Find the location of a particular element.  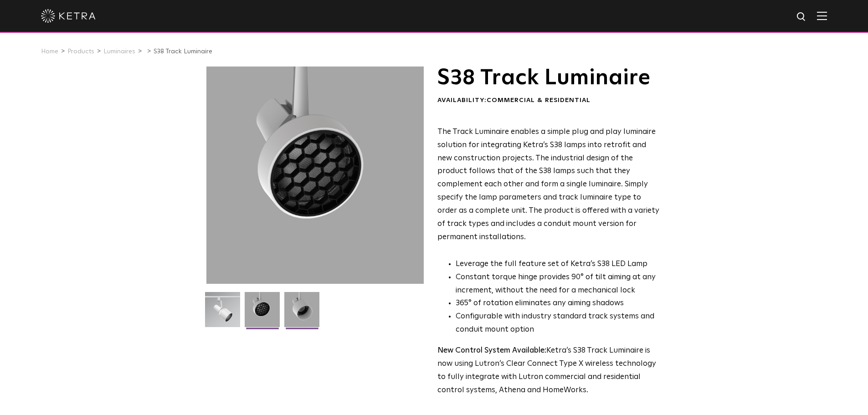

img: Hamburger%20Nav.svg is located at coordinates (822, 16).